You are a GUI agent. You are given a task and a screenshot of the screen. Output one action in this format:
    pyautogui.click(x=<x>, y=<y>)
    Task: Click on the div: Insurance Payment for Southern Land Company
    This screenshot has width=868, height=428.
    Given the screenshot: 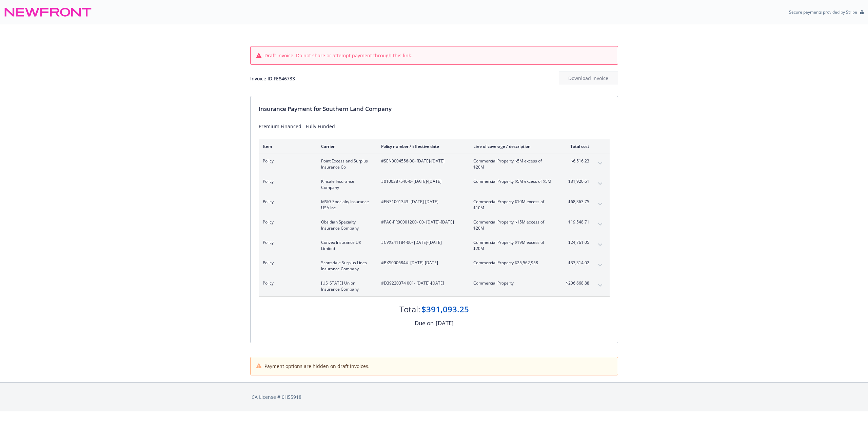 What is the action you would take?
    pyautogui.click(x=434, y=109)
    